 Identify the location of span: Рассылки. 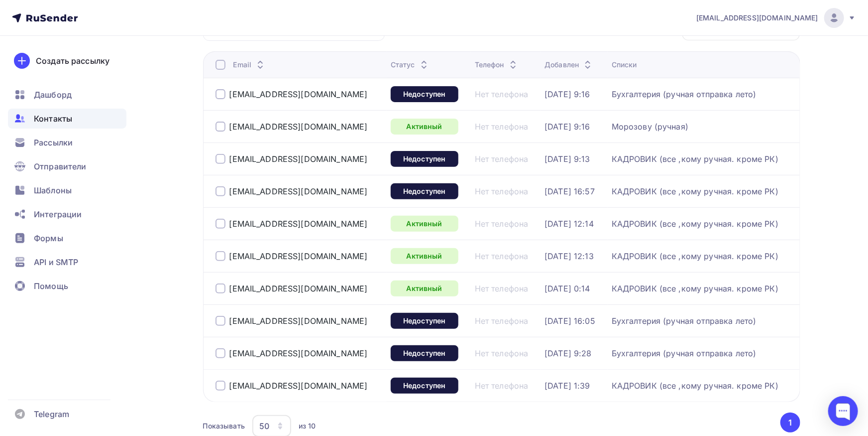
(54, 142).